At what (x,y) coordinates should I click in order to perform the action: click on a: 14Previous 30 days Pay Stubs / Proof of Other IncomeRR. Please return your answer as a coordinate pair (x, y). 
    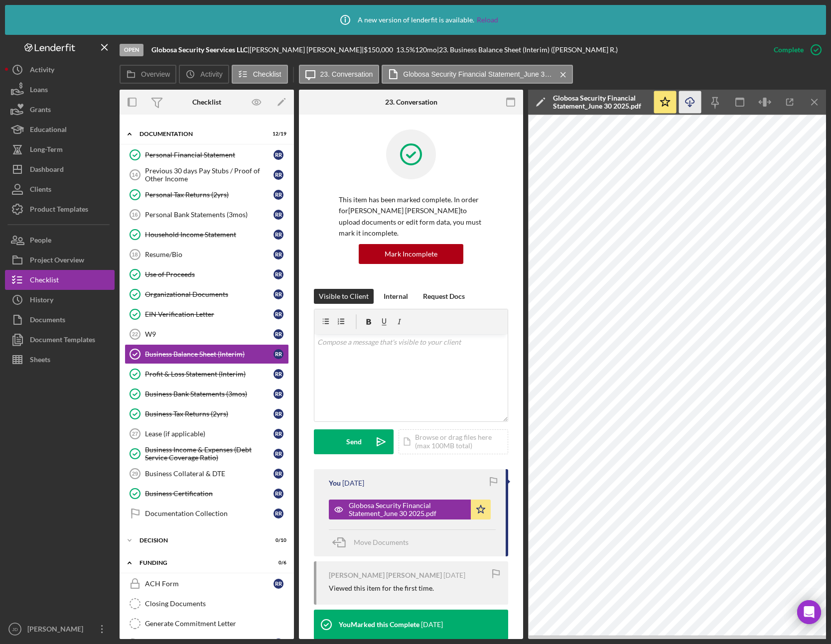
    Looking at the image, I should click on (207, 174).